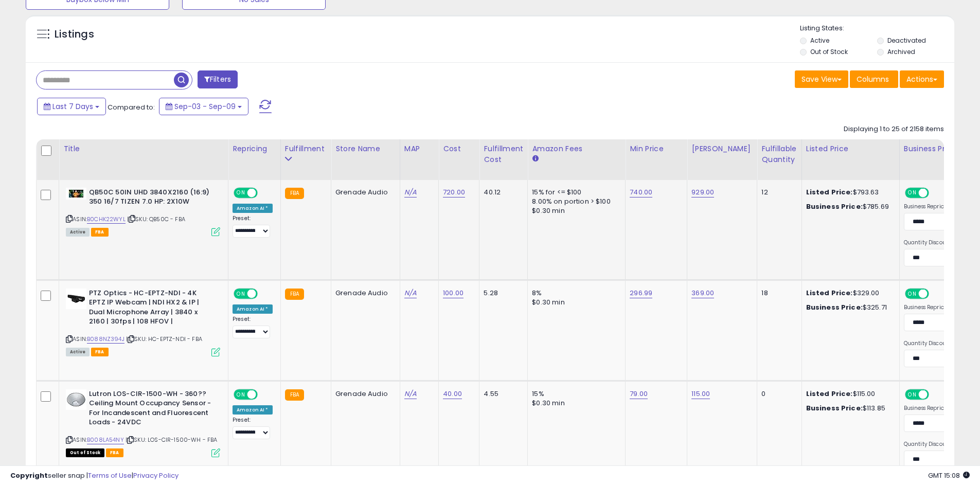  Describe the element at coordinates (204, 106) in the screenshot. I see `button: Sep-03 - Sep-09` at that location.